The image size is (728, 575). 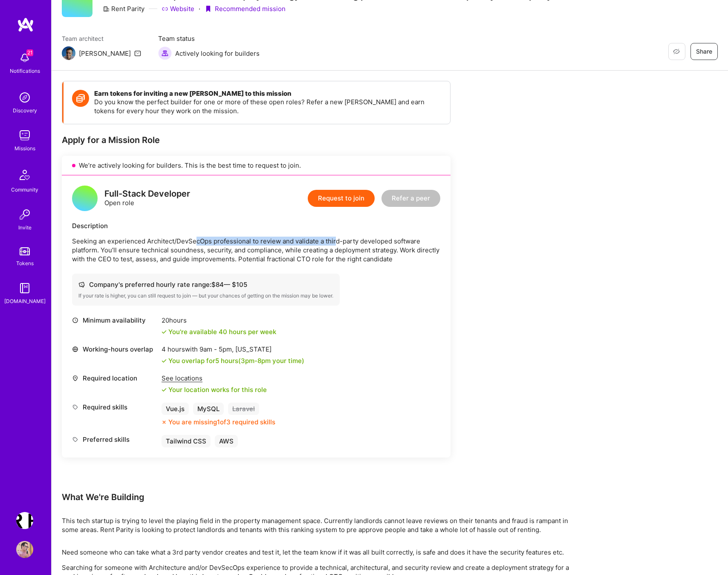 What do you see at coordinates (69, 53) in the screenshot?
I see `img: Team Architect` at bounding box center [69, 53].